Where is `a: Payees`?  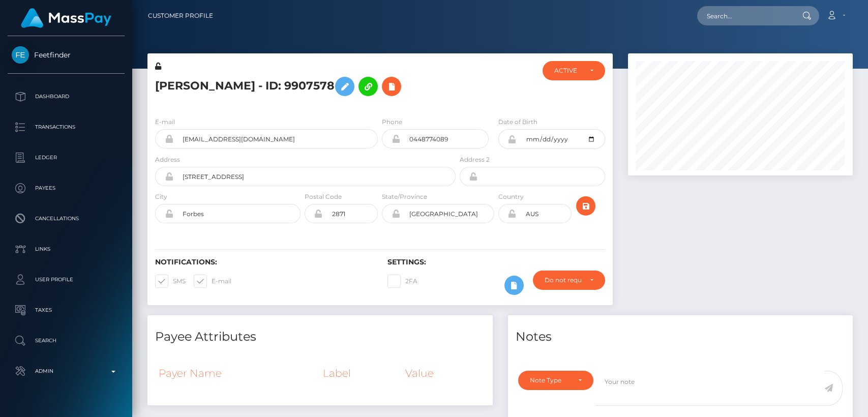
a: Payees is located at coordinates (66, 188).